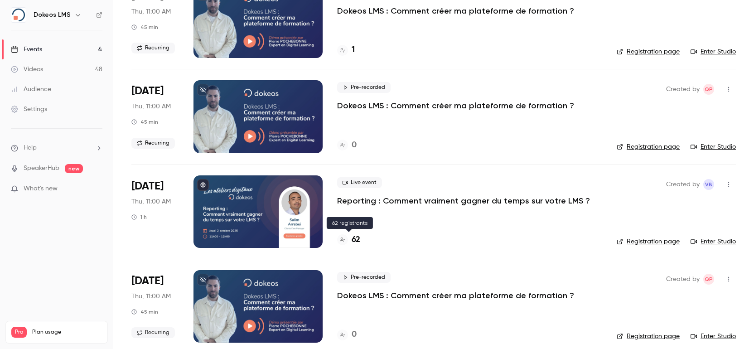 The width and height of the screenshot is (754, 349). Describe the element at coordinates (67, 332) in the screenshot. I see `span: Plan usage` at that location.